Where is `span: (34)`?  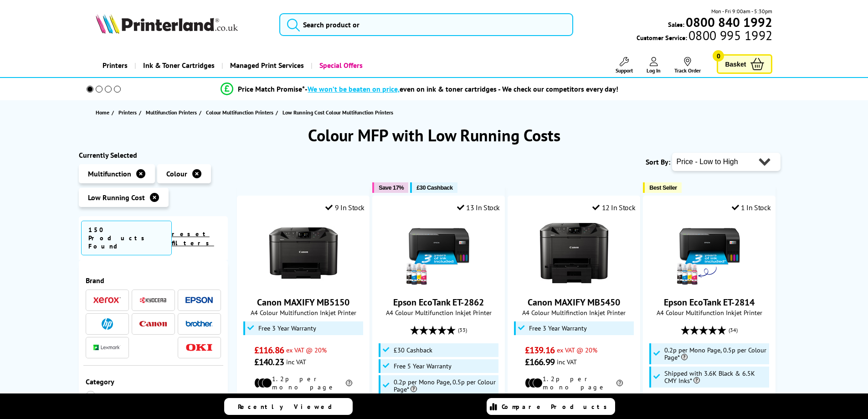
span: (34) is located at coordinates (733, 330).